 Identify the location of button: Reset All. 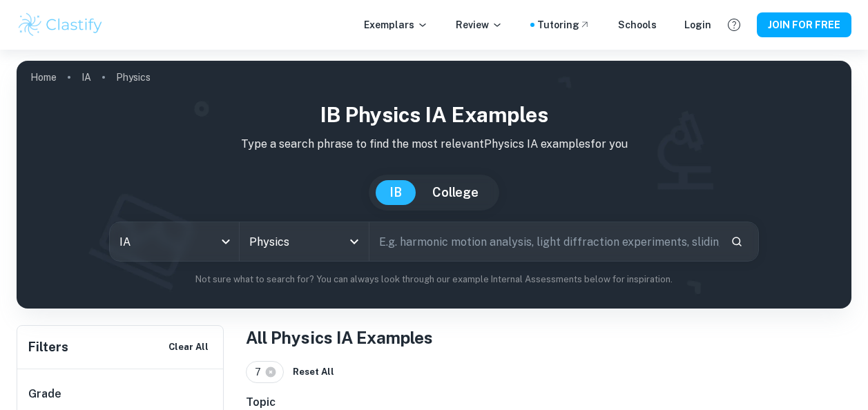
(313, 372).